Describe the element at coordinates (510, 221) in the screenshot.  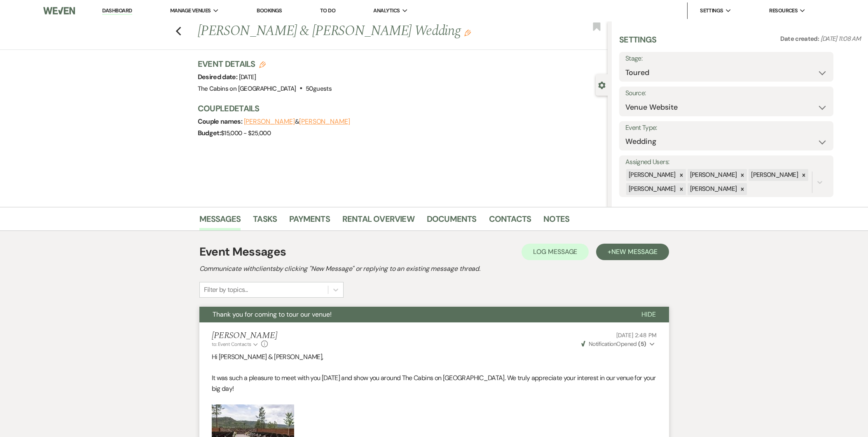
I see `a: Contacts` at that location.